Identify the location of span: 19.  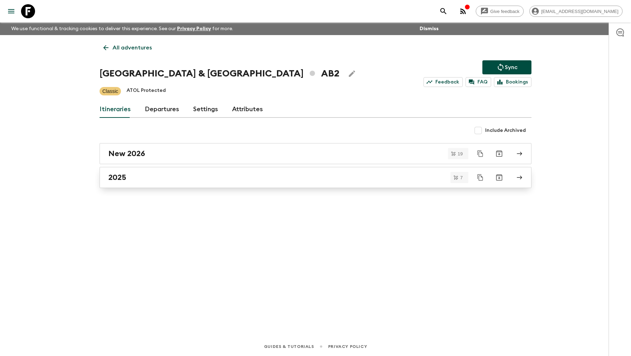
(460, 154).